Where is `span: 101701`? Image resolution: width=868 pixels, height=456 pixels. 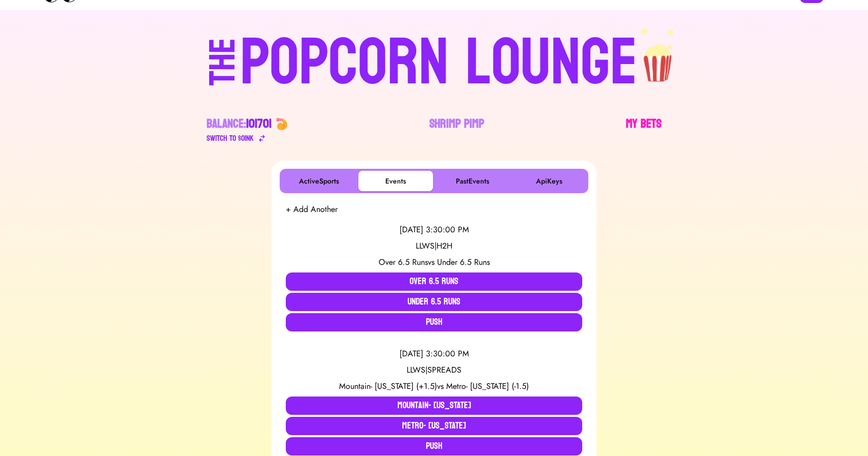 span: 101701 is located at coordinates (259, 124).